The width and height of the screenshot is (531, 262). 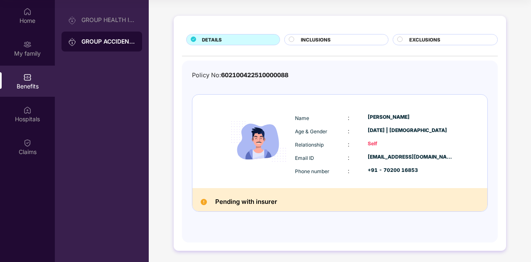 What do you see at coordinates (204, 202) in the screenshot?
I see `img: Pending` at bounding box center [204, 202].